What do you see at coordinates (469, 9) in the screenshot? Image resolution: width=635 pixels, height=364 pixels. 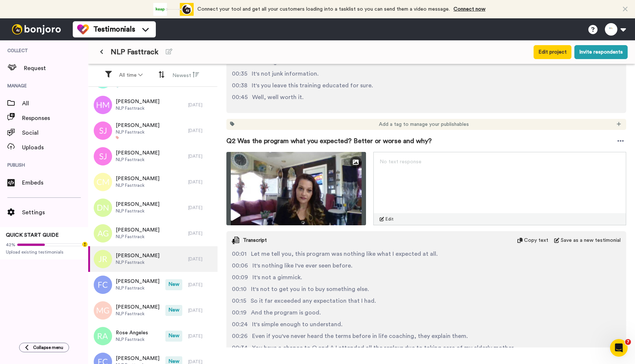 I see `a: Connect now` at bounding box center [469, 9].